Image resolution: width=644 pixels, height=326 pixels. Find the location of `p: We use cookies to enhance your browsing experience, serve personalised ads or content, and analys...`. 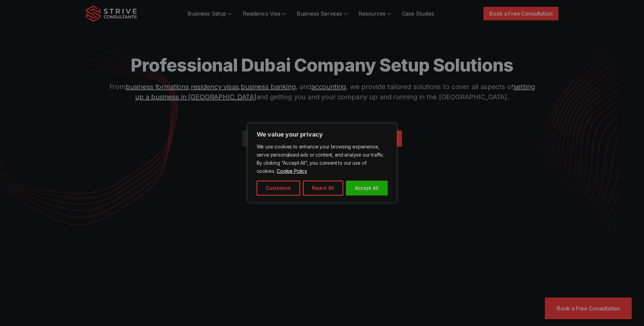

p: We use cookies to enhance your browsing experience, serve personalised ads or content, and analys... is located at coordinates (322, 159).